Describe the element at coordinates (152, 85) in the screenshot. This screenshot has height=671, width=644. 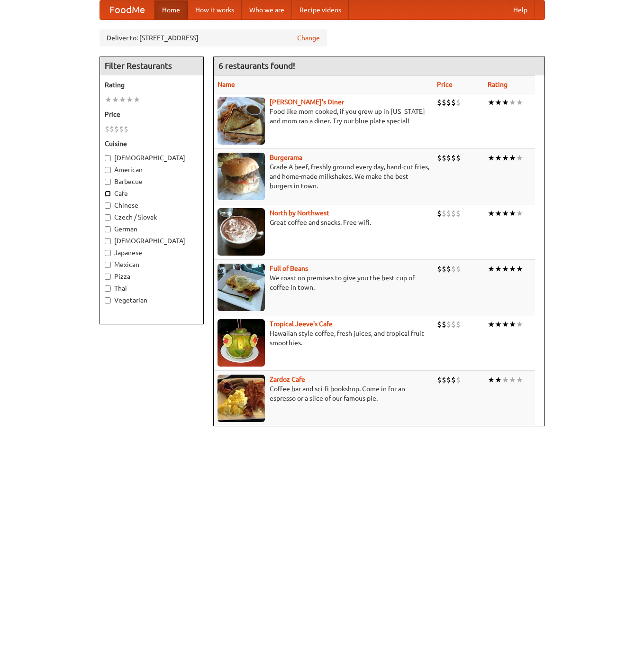
I see `h5: Rating` at that location.